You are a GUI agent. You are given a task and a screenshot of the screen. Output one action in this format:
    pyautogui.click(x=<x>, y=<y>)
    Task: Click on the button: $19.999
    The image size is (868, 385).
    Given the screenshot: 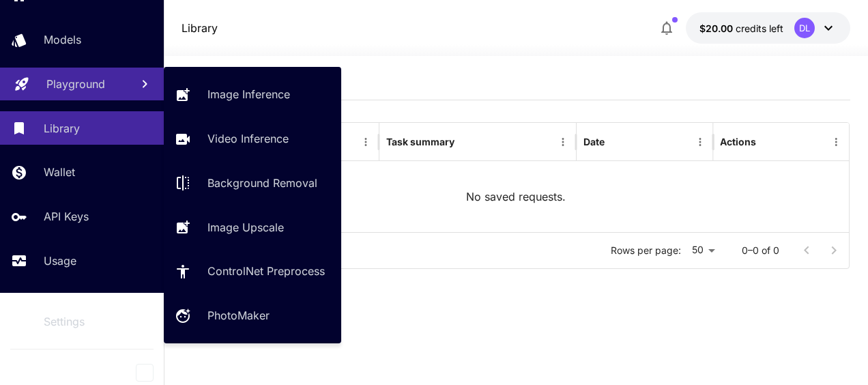 What is the action you would take?
    pyautogui.click(x=768, y=28)
    